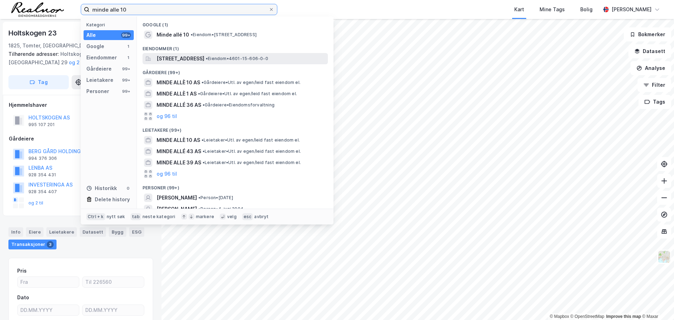 This screenshot has width=674, height=320. Describe the element at coordinates (221, 209) in the screenshot. I see `span: Person • 4. juni 2004` at that location.